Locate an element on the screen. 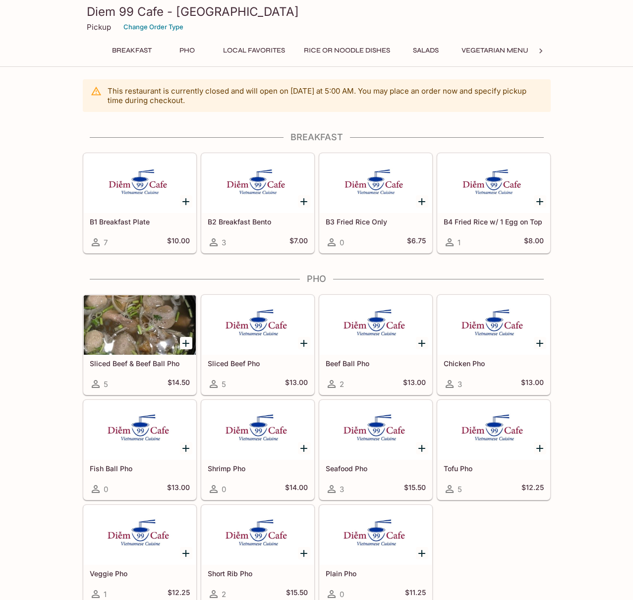 The height and width of the screenshot is (600, 633). h5: $8.00 is located at coordinates (534, 242).